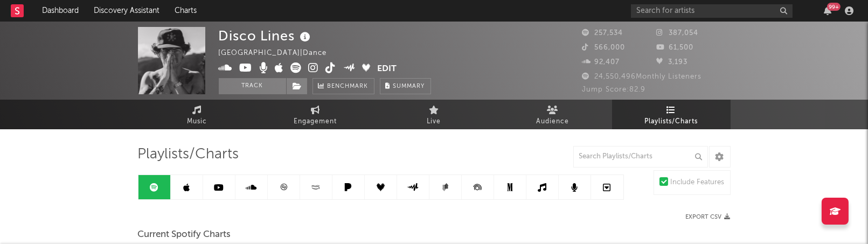 The height and width of the screenshot is (244, 868). Describe the element at coordinates (409, 86) in the screenshot. I see `span: Summary` at that location.